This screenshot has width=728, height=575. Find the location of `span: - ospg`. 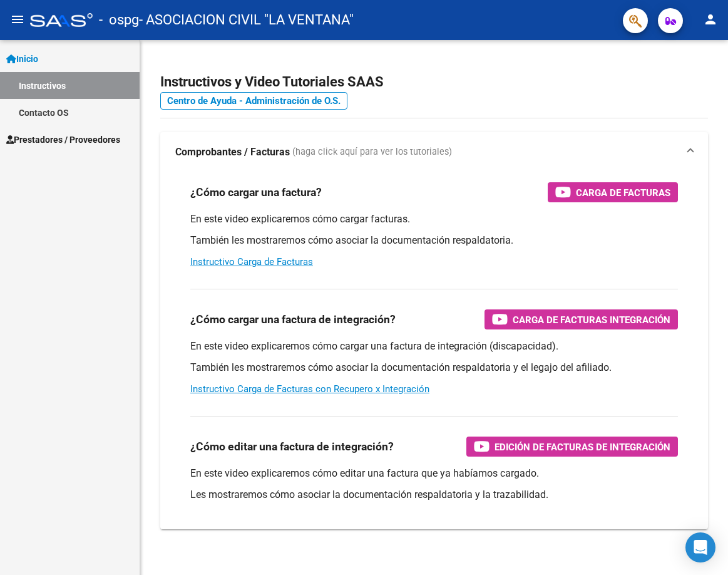

span: - ospg is located at coordinates (119, 20).